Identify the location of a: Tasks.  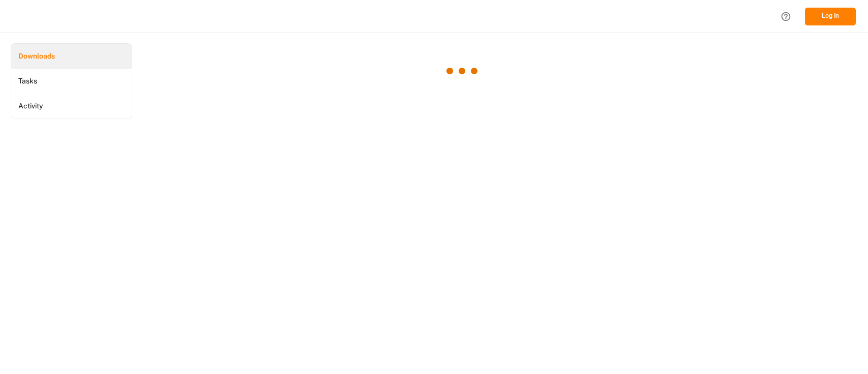
(71, 81).